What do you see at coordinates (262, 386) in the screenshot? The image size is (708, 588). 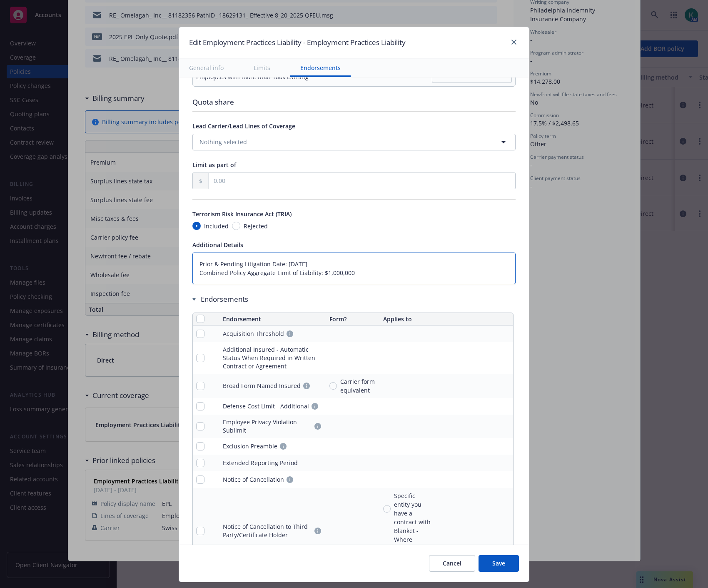 I see `div: Broad Form Named Insured` at bounding box center [262, 386].